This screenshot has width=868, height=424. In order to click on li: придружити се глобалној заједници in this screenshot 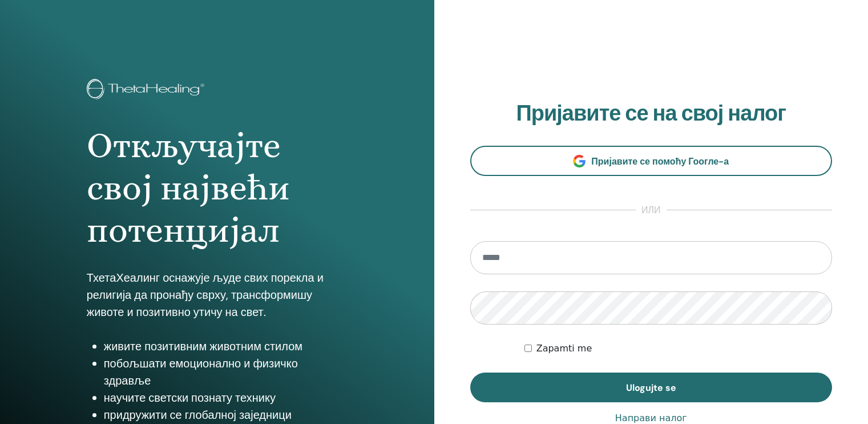, I will do `click(226, 415)`.